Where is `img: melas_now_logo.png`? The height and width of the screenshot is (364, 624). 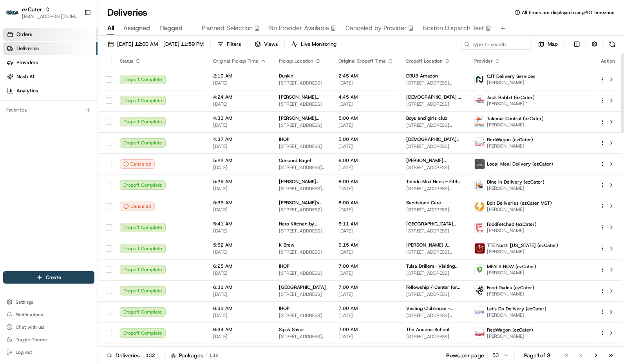 img: melas_now_logo.png is located at coordinates (480, 270).